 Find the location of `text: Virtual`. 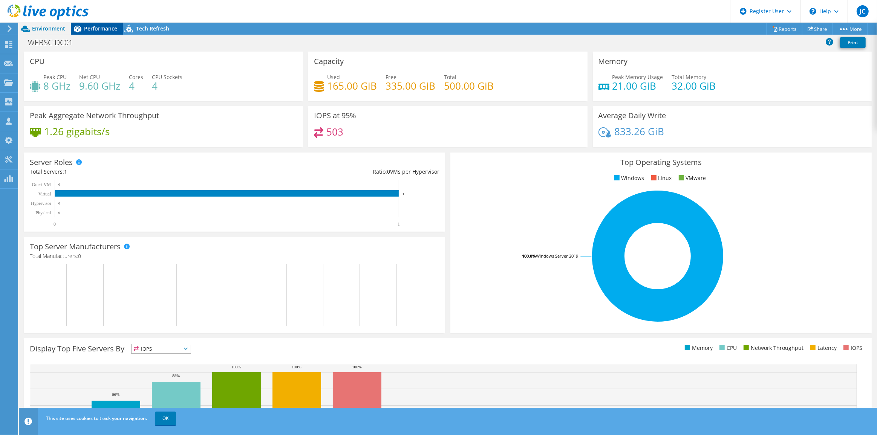

text: Virtual is located at coordinates (45, 194).